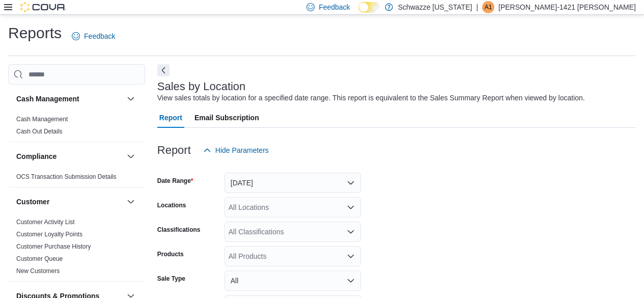  What do you see at coordinates (371, 98) in the screenshot?
I see `div: View sales totals by location for a specified date range. This report is equivalent to the Sales ...` at bounding box center [371, 98].